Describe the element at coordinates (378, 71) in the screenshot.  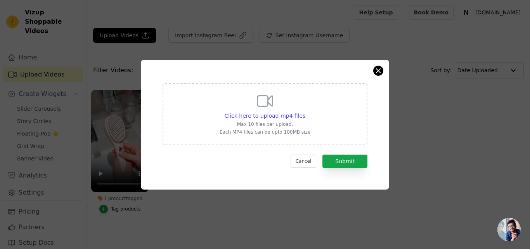
I see `button: Close modal` at that location.